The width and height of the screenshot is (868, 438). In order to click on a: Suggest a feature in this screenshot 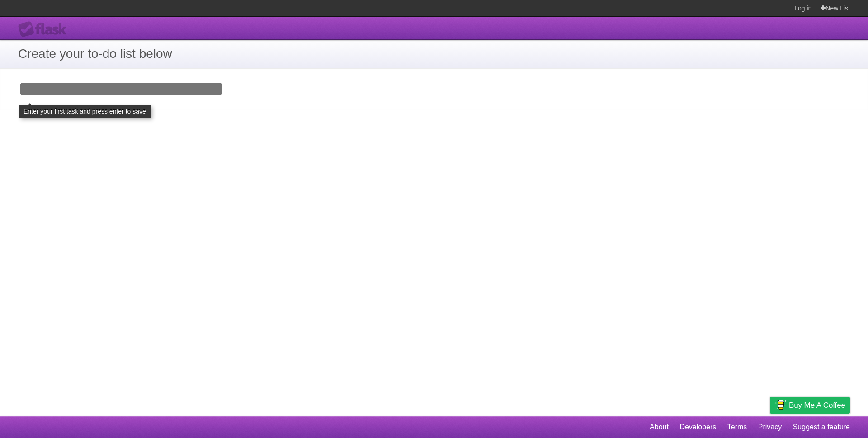, I will do `click(822, 427)`.